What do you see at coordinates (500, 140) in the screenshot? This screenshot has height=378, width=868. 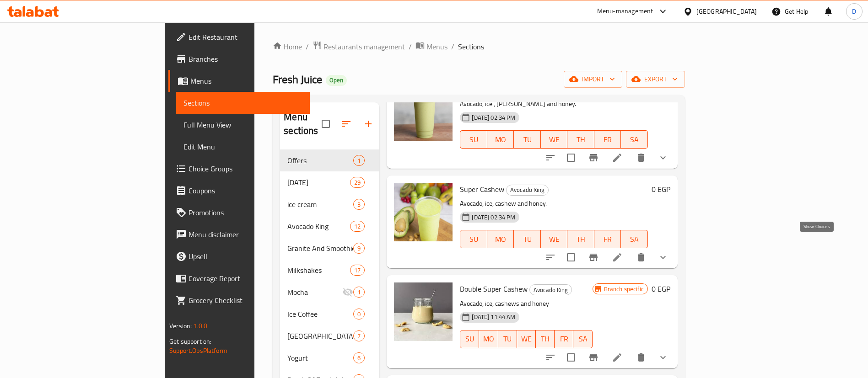 I see `button: MO` at bounding box center [500, 140].